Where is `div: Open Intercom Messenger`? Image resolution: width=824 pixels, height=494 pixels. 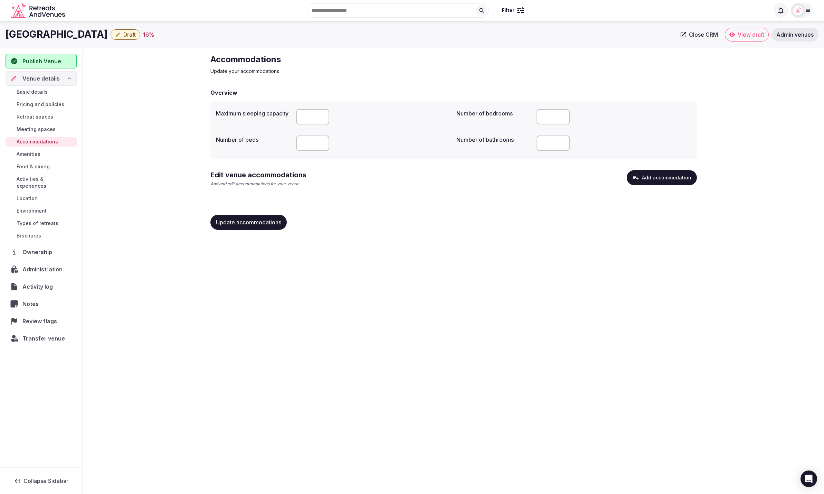 div: Open Intercom Messenger is located at coordinates (809, 479).